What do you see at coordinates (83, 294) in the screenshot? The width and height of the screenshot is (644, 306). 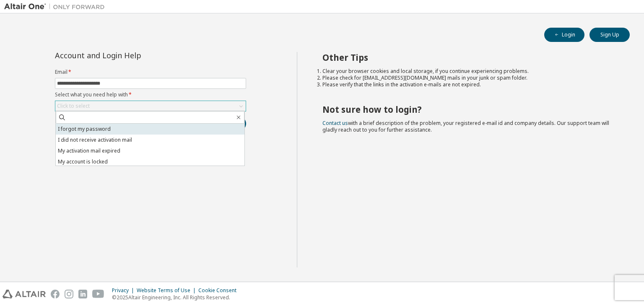 I see `img: linkedin.svg` at bounding box center [83, 294].